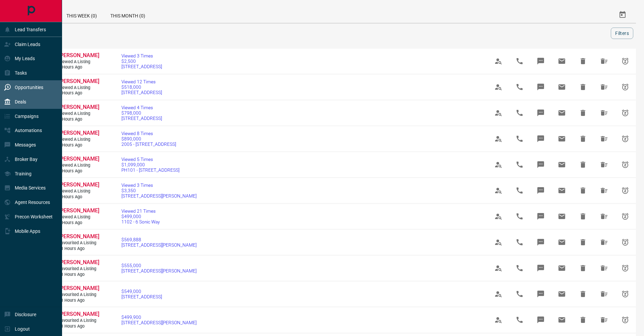  I want to click on span: $549,000, so click(142, 291).